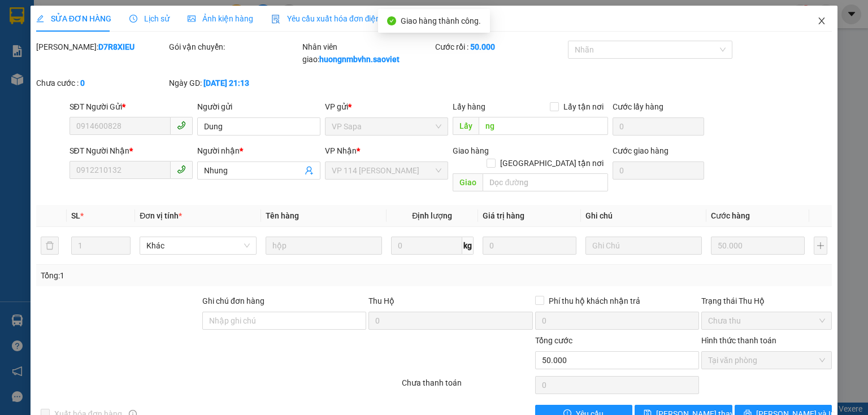 This screenshot has width=868, height=415. What do you see at coordinates (188, 275) in the screenshot?
I see `div: Tổng: 1` at bounding box center [188, 275].